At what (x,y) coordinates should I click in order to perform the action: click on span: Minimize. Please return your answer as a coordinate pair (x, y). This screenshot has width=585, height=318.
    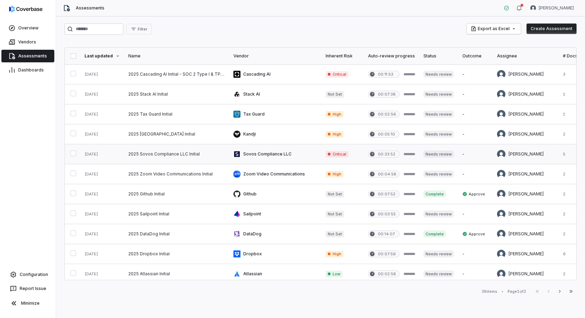
    Looking at the image, I should click on (30, 303).